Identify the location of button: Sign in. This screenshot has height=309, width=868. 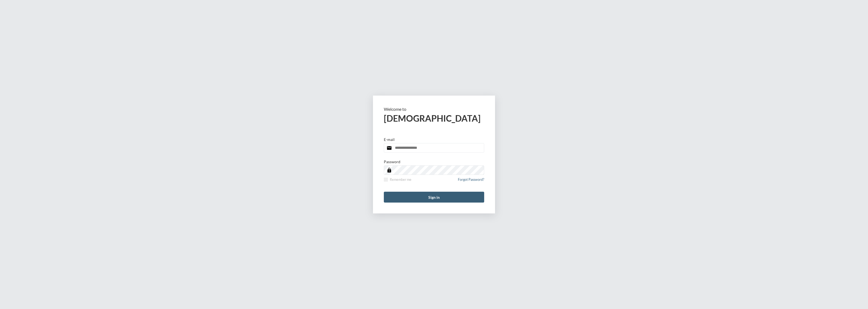
(434, 197).